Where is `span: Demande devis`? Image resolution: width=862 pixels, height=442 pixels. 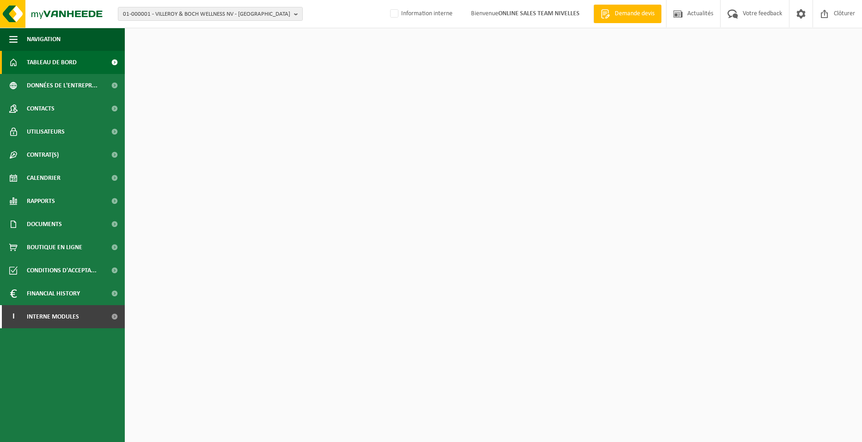 span: Demande devis is located at coordinates (634, 14).